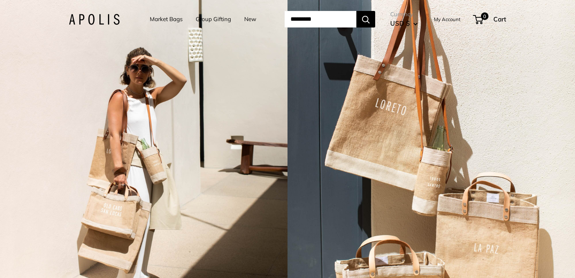 This screenshot has width=575, height=278. Describe the element at coordinates (403, 23) in the screenshot. I see `button: USD $` at that location.